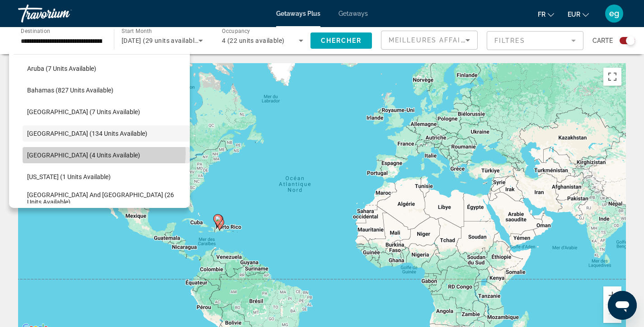 This screenshot has width=644, height=327. I want to click on span: Getaways, so click(353, 14).